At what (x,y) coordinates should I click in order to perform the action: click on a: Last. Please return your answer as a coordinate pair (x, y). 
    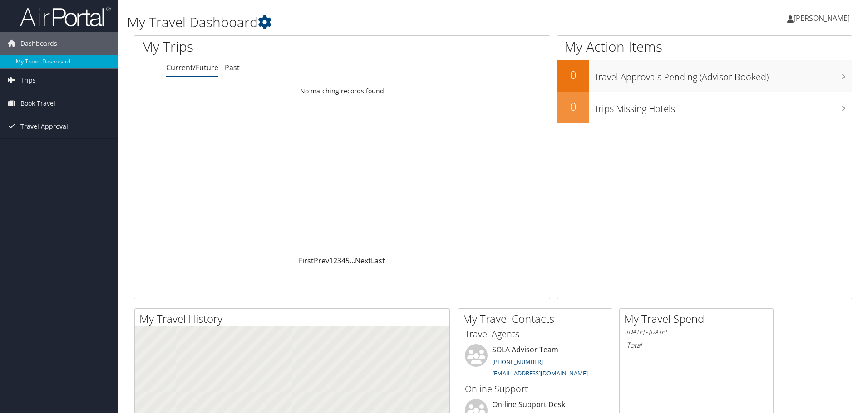
    Looking at the image, I should click on (378, 261).